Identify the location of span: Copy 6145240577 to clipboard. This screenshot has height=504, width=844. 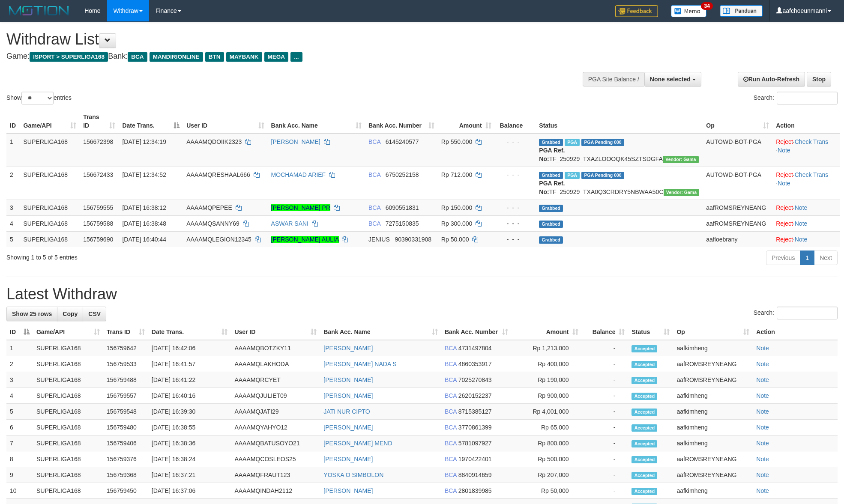
(402, 141).